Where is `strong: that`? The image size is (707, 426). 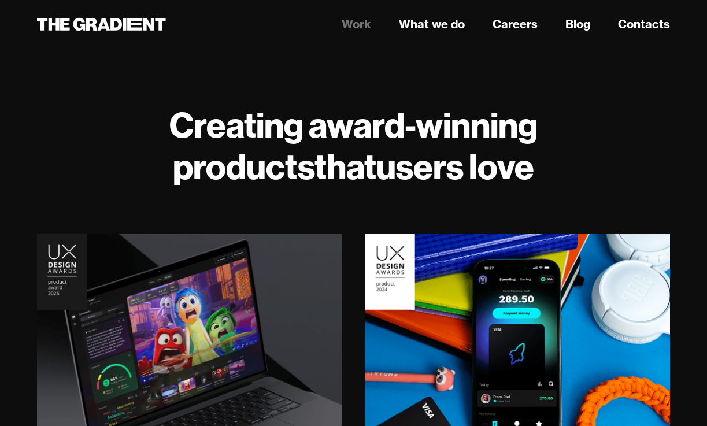 strong: that is located at coordinates (345, 167).